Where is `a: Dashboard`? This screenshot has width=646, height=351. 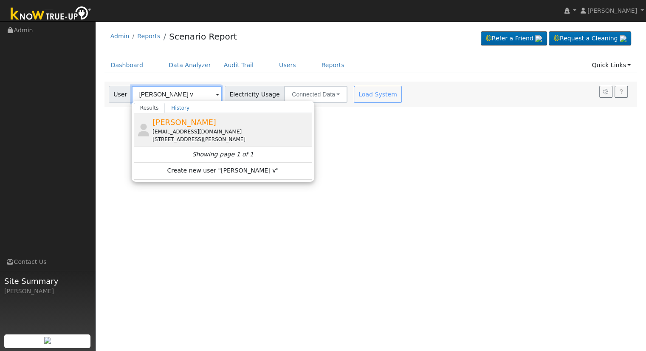
a: Dashboard is located at coordinates (127, 65).